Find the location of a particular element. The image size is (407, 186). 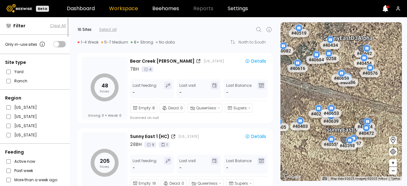

a: Settings is located at coordinates (238, 9).